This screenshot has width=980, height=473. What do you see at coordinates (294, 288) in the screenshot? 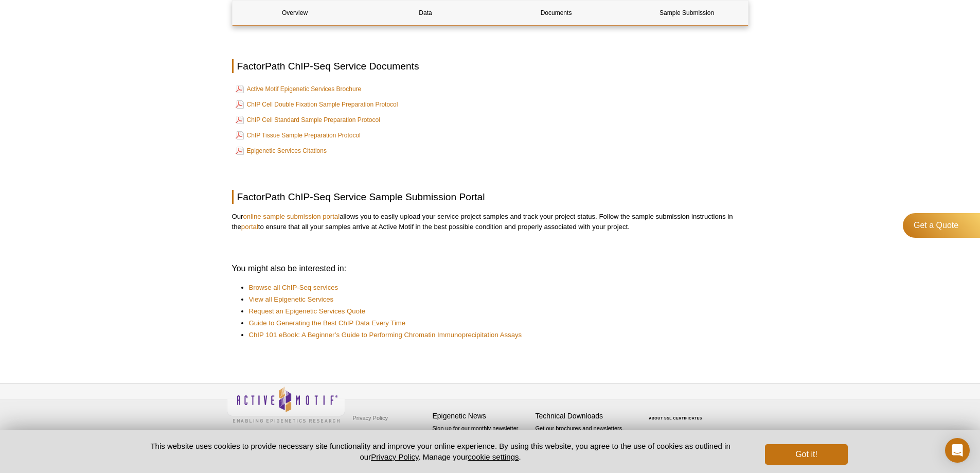
I see `a: Browse all ChIP-Seq services` at bounding box center [294, 288].